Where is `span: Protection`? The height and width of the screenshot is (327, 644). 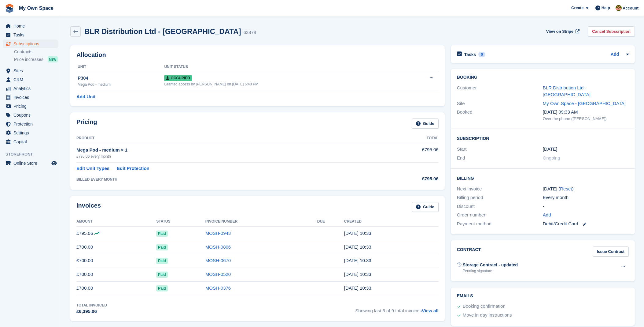 span: Protection is located at coordinates (32, 124).